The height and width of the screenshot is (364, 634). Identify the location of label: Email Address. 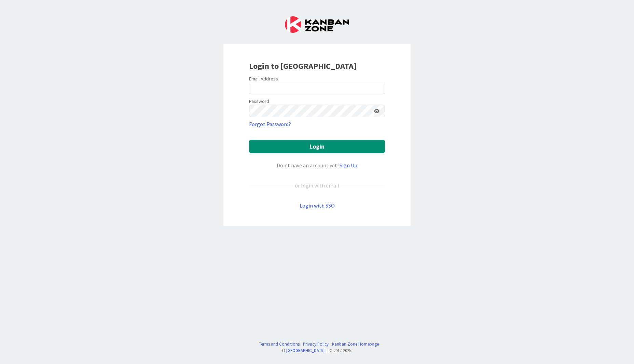
(263, 79).